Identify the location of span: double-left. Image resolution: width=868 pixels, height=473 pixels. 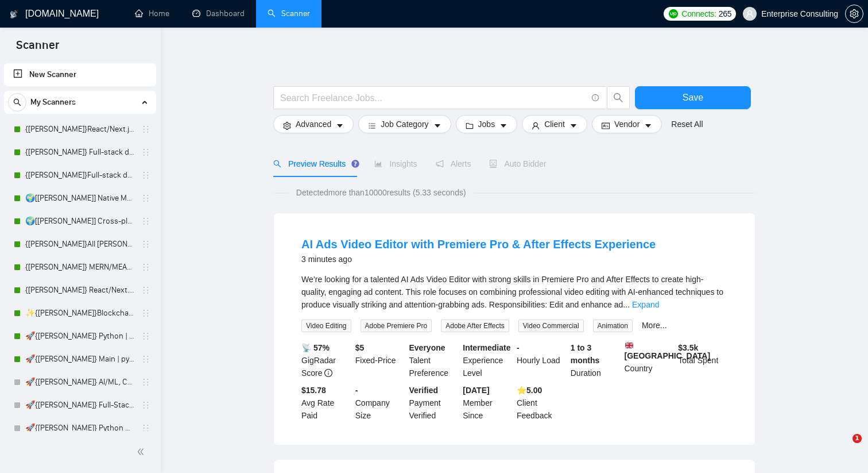
(143, 451).